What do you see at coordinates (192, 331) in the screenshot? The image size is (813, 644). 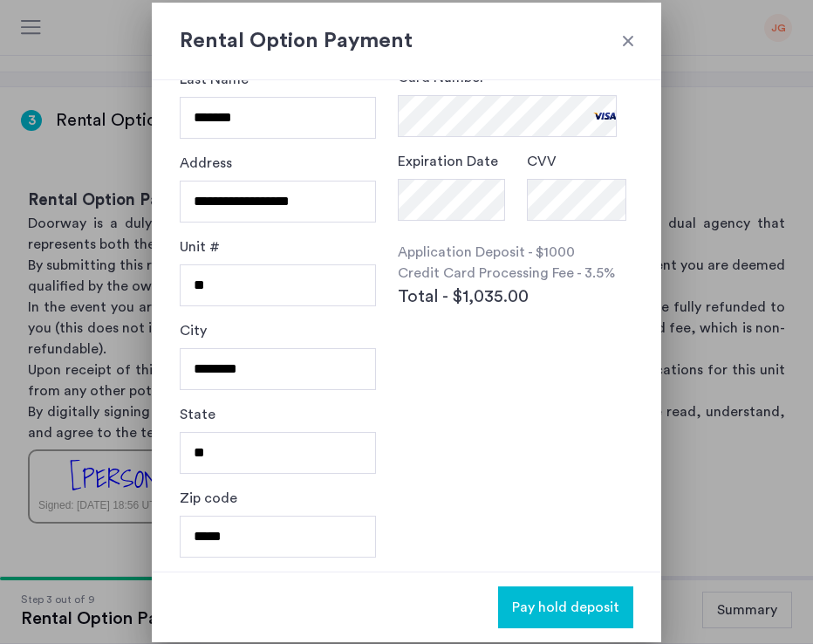 I see `label: City` at bounding box center [192, 331].